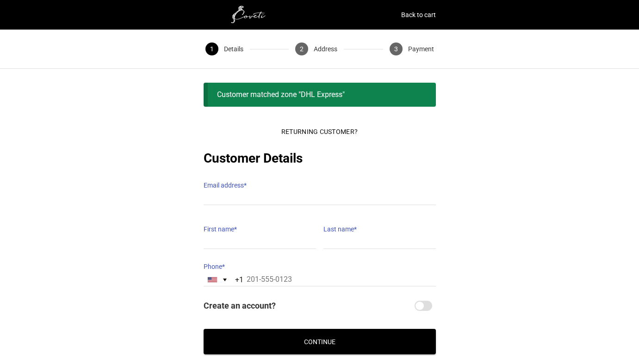 Image resolution: width=639 pixels, height=364 pixels. I want to click on label: Phone, so click(320, 267).